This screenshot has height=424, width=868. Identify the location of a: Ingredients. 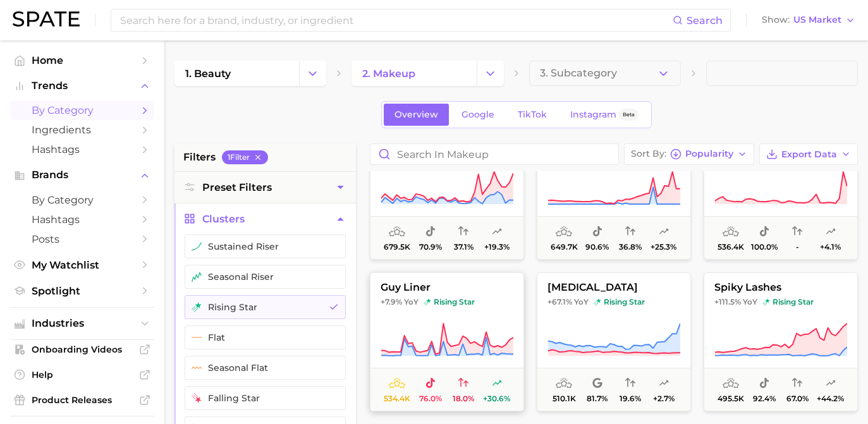
(82, 130).